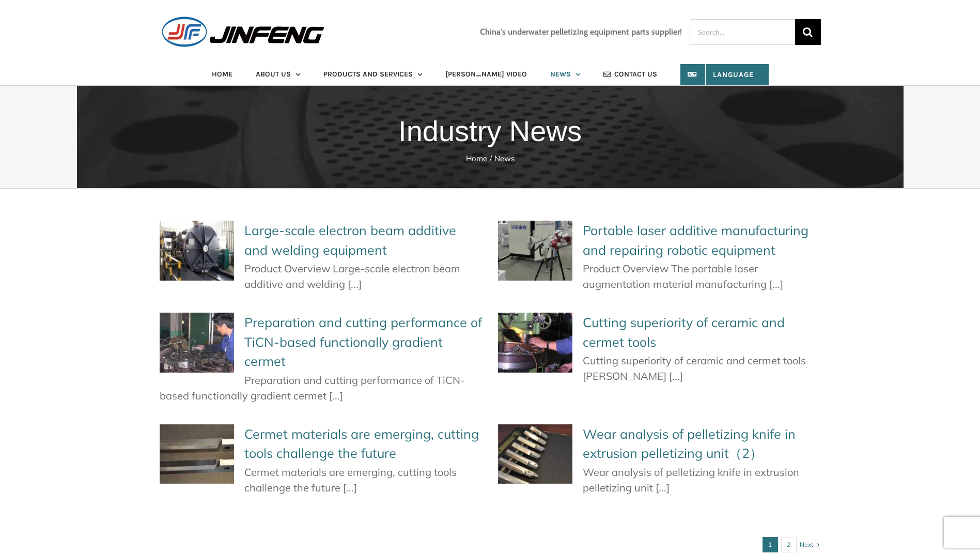 The image size is (980, 555). I want to click on a: HOME, so click(223, 74).